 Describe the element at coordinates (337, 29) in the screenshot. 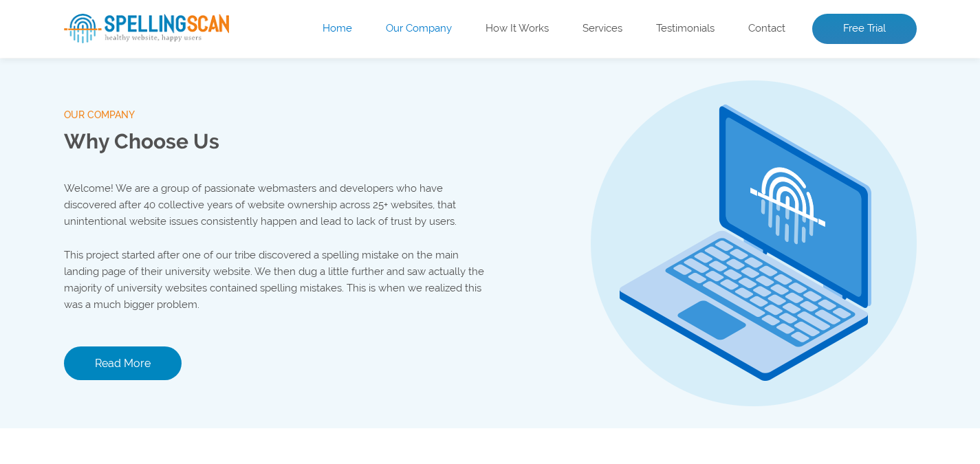

I see `a: Home` at that location.